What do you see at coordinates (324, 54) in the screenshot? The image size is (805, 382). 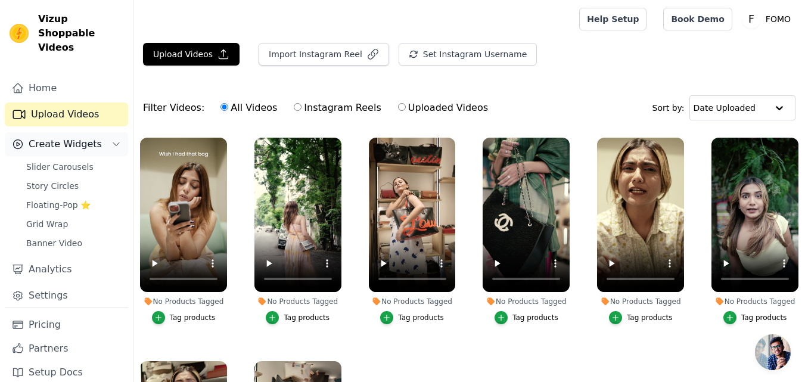 I see `button: Import Instagram Reel` at bounding box center [324, 54].